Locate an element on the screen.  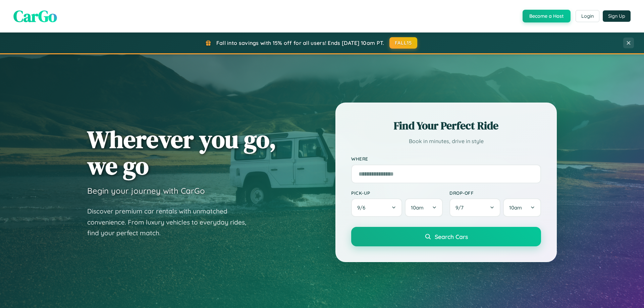
label: Pick-up is located at coordinates (397, 193).